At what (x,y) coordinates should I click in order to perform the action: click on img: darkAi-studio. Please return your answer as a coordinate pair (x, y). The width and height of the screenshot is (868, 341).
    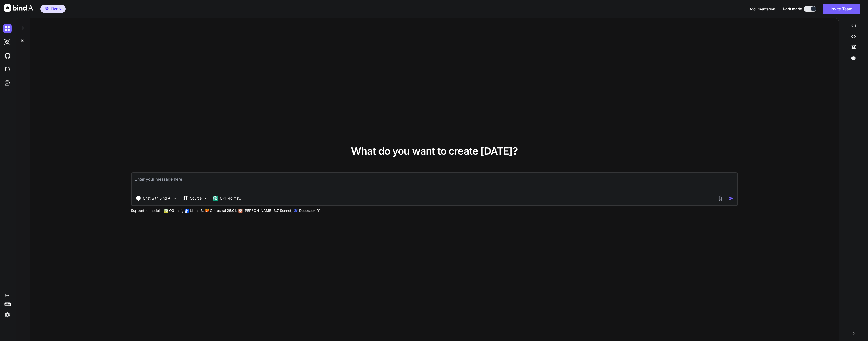
    Looking at the image, I should click on (7, 42).